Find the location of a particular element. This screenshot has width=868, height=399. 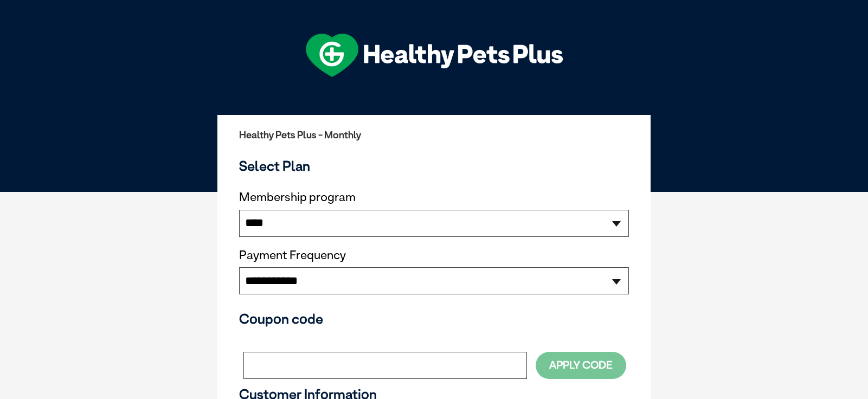

label: Payment Frequency is located at coordinates (293, 255).